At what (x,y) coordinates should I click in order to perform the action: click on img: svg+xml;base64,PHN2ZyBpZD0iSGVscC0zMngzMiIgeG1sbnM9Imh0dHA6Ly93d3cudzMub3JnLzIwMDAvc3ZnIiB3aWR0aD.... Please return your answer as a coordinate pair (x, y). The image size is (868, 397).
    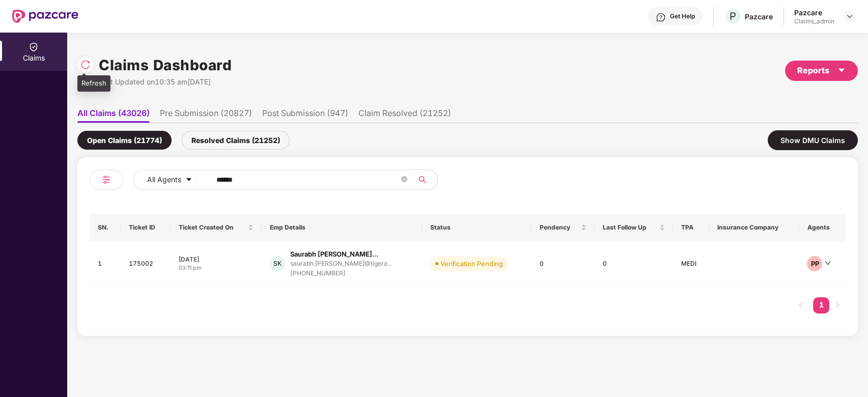
    Looking at the image, I should click on (661, 17).